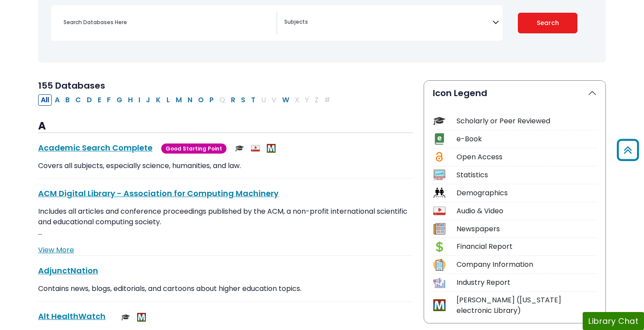 The height and width of the screenshot is (330, 644). Describe the element at coordinates (90, 100) in the screenshot. I see `button: Filter Results D` at that location.